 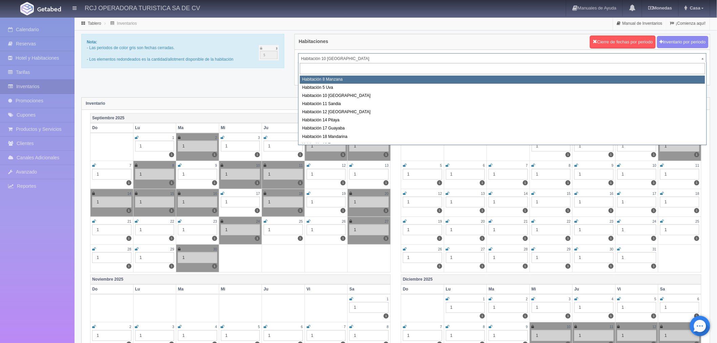 I want to click on div: Habitación 14 Pitaya, so click(x=502, y=120).